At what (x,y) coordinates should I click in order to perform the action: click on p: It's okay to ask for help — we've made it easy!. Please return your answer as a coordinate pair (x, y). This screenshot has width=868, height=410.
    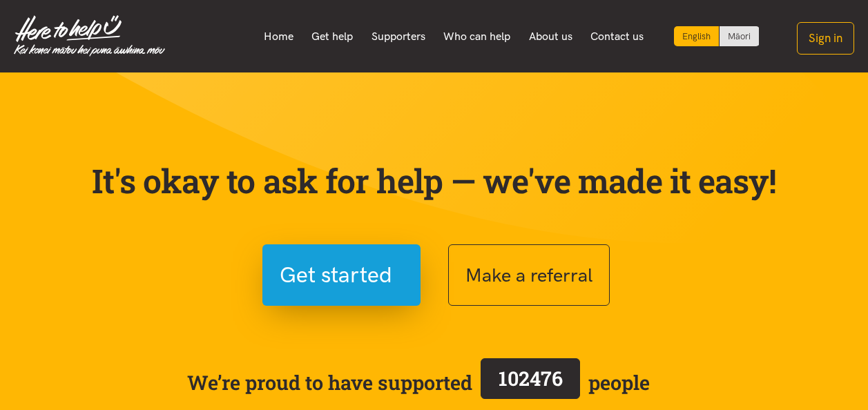
    Looking at the image, I should click on (435, 181).